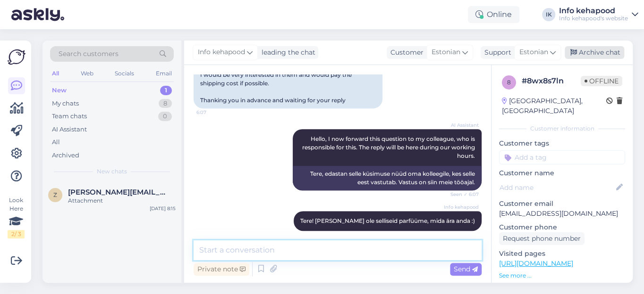 This screenshot has width=644, height=294. Describe the element at coordinates (562, 276) in the screenshot. I see `p: See more ...` at that location.